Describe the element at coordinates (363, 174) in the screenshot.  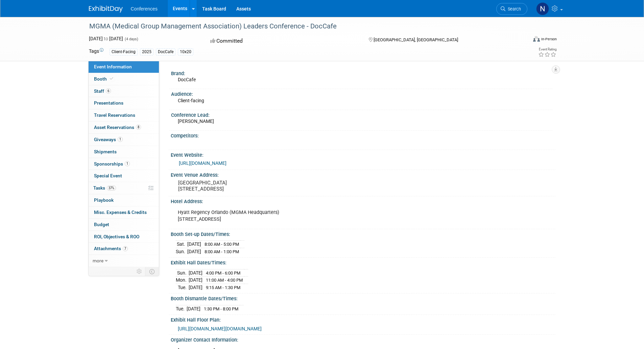
I see `div: Event Venue Address:` at that location.